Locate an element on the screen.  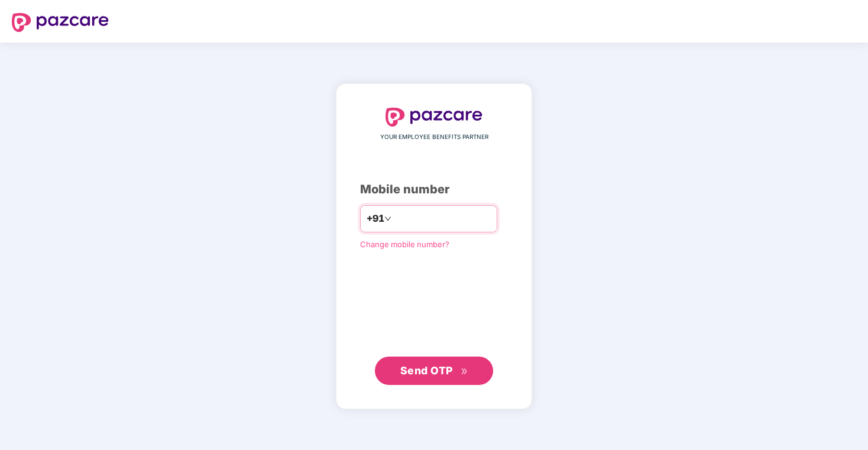
span: Send OTP is located at coordinates (426, 371).